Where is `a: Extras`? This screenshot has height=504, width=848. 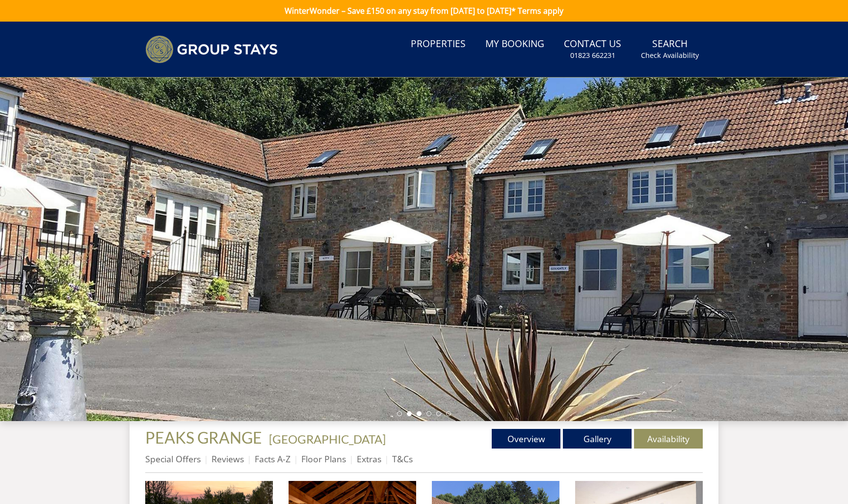 a: Extras is located at coordinates (369, 458).